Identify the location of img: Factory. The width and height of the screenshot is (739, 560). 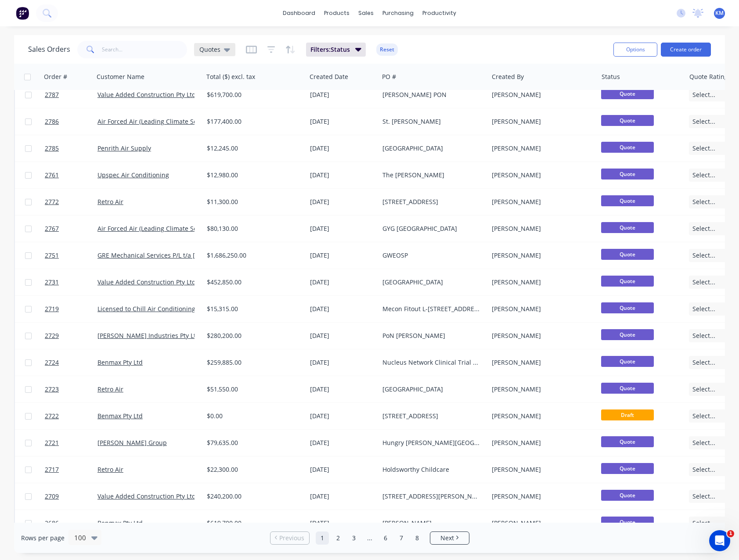
(23, 13).